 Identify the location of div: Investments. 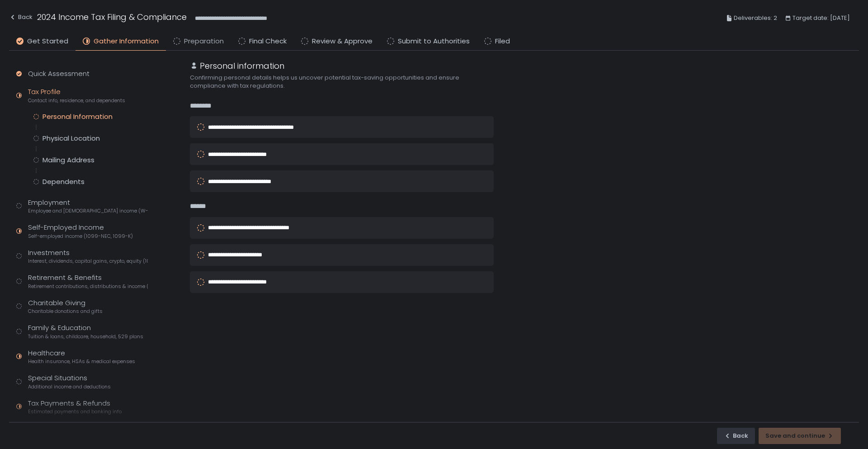
(88, 257).